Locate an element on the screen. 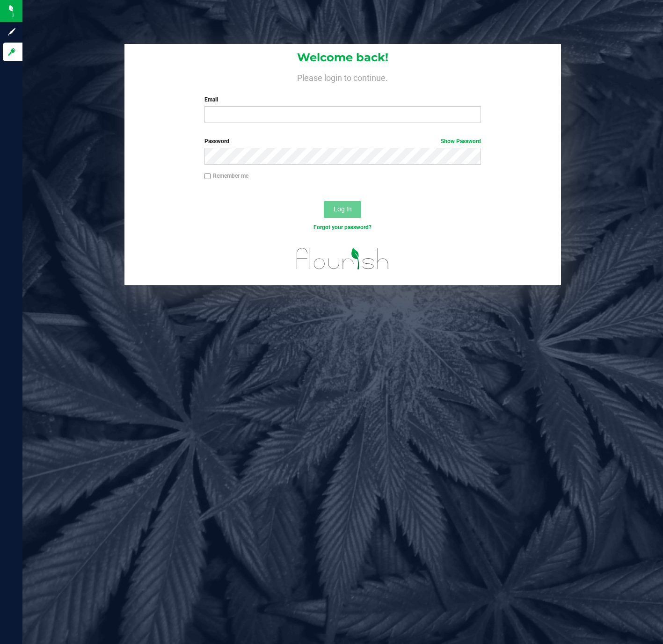 Image resolution: width=663 pixels, height=644 pixels. a: Show Password is located at coordinates (461, 141).